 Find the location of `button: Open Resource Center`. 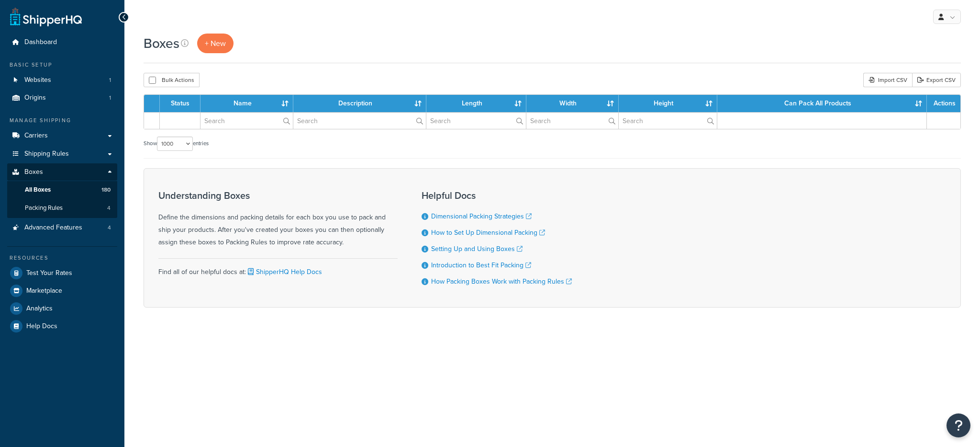

button: Open Resource Center is located at coordinates (959, 426).